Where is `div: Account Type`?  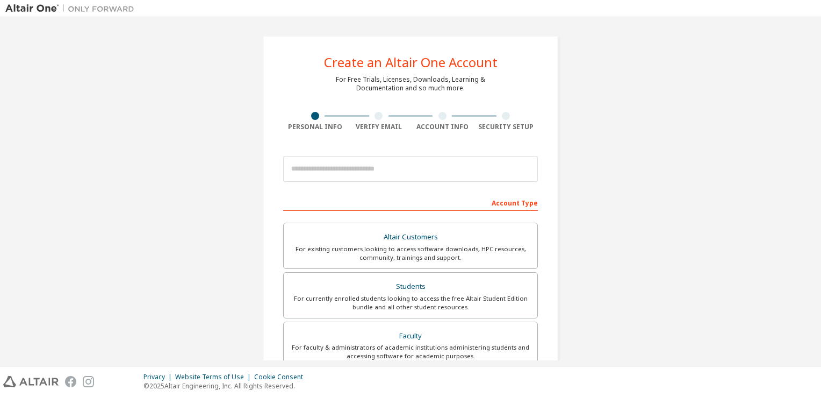 div: Account Type is located at coordinates (411, 202).